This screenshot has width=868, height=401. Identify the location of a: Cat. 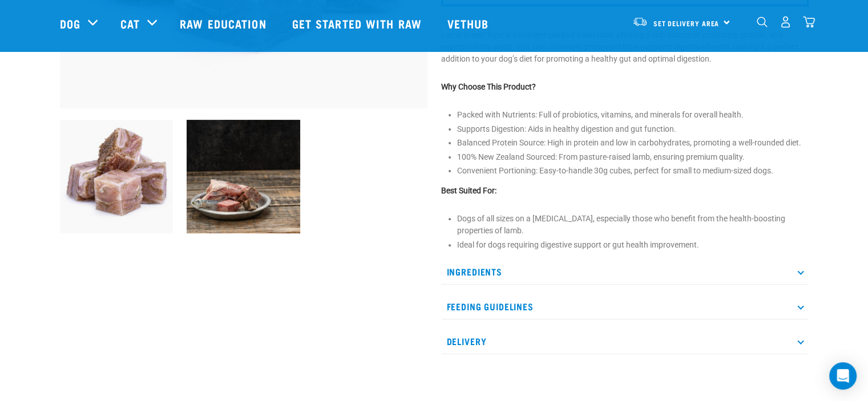
(130, 23).